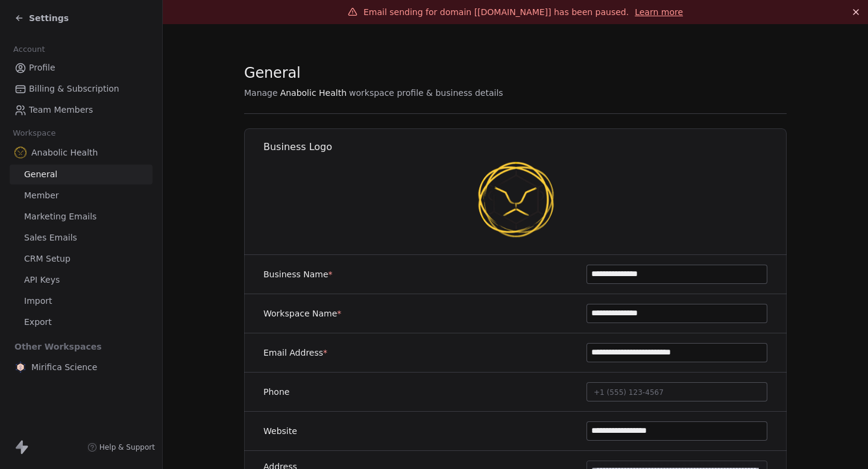  I want to click on span: Manage, so click(261, 93).